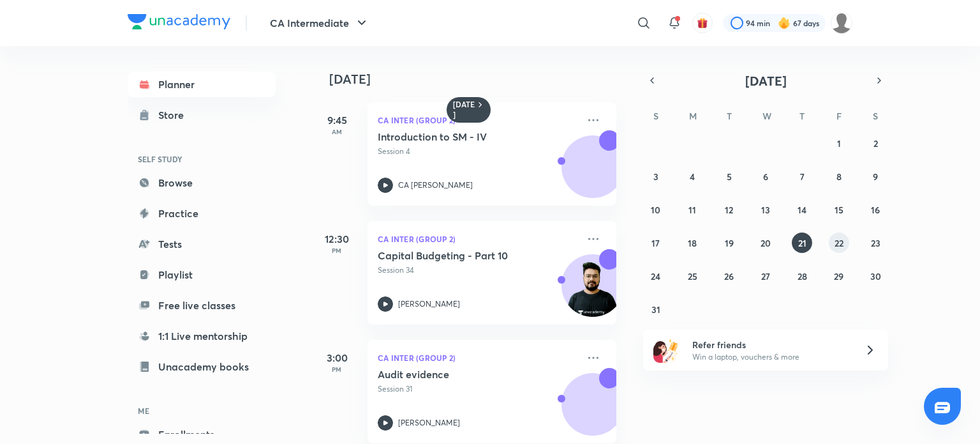 This screenshot has height=444, width=980. What do you see at coordinates (729, 210) in the screenshot?
I see `abbr: August 12, 2025` at bounding box center [729, 210].